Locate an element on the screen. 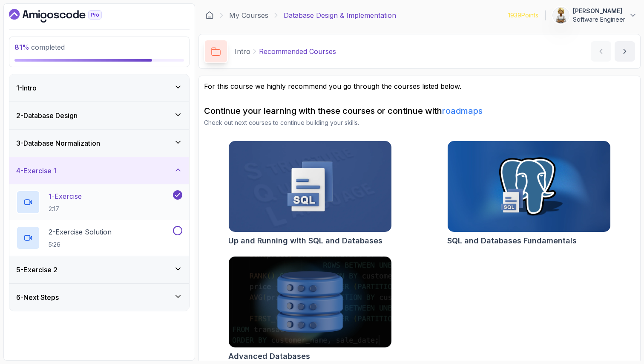 The image size is (644, 364). p: 1939 Points is located at coordinates (523, 15).